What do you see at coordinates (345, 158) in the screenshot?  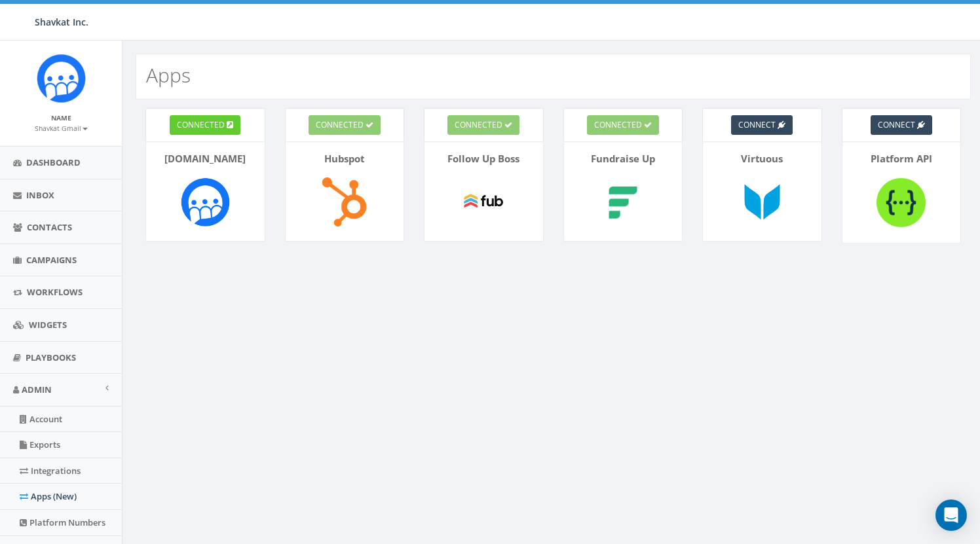 I see `p: Hubspot` at bounding box center [345, 158].